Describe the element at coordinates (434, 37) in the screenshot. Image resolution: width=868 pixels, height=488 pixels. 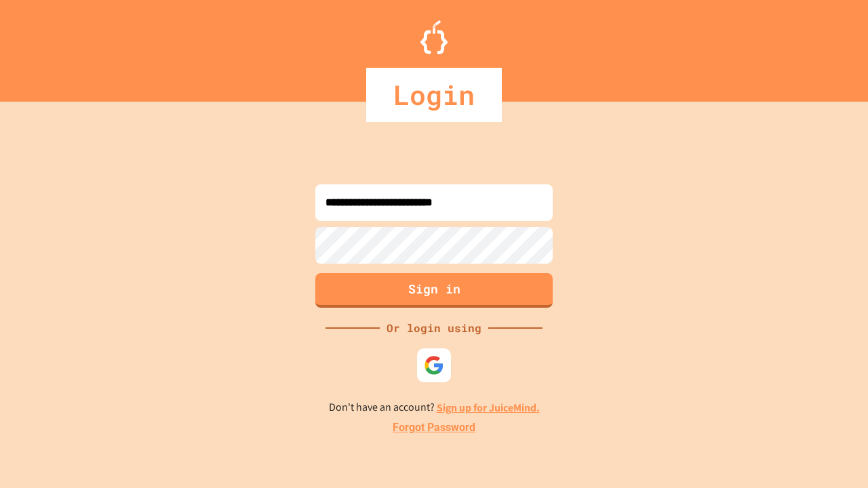
I see `img: Logo.svg` at that location.